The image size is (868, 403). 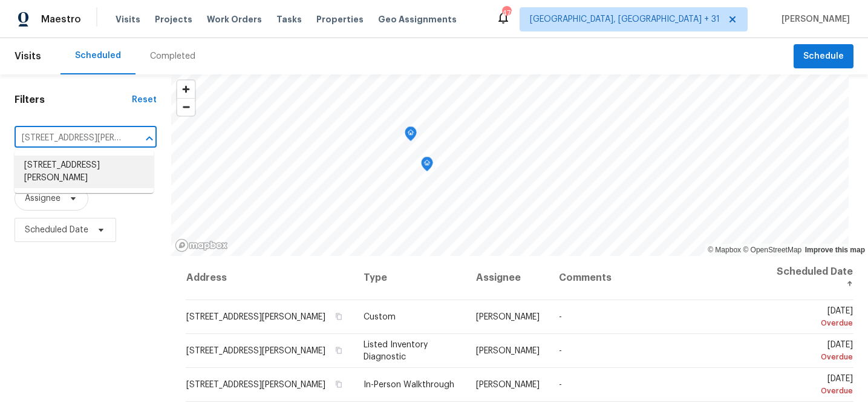 What do you see at coordinates (234, 19) in the screenshot?
I see `span: Work Orders` at bounding box center [234, 19].